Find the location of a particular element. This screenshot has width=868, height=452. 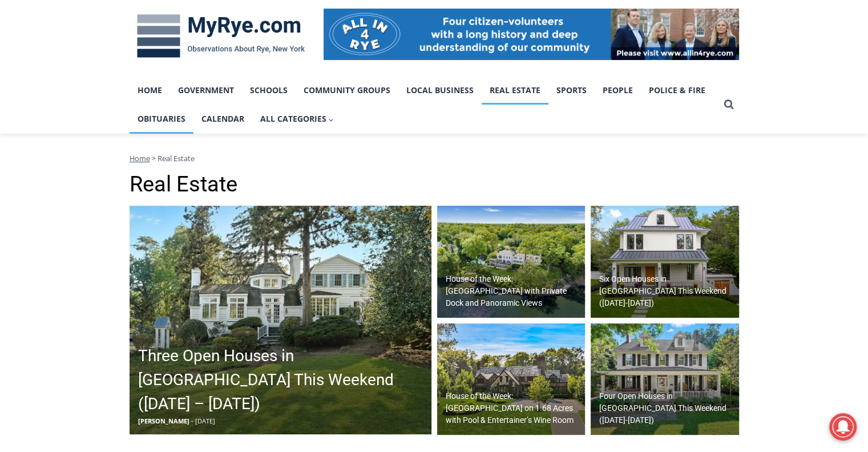

a: Government is located at coordinates (206, 90).